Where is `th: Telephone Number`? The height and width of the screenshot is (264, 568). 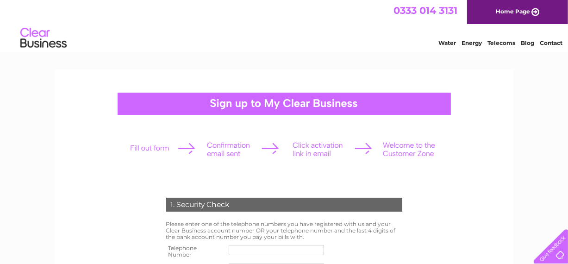 th: Telephone Number is located at coordinates (195, 251).